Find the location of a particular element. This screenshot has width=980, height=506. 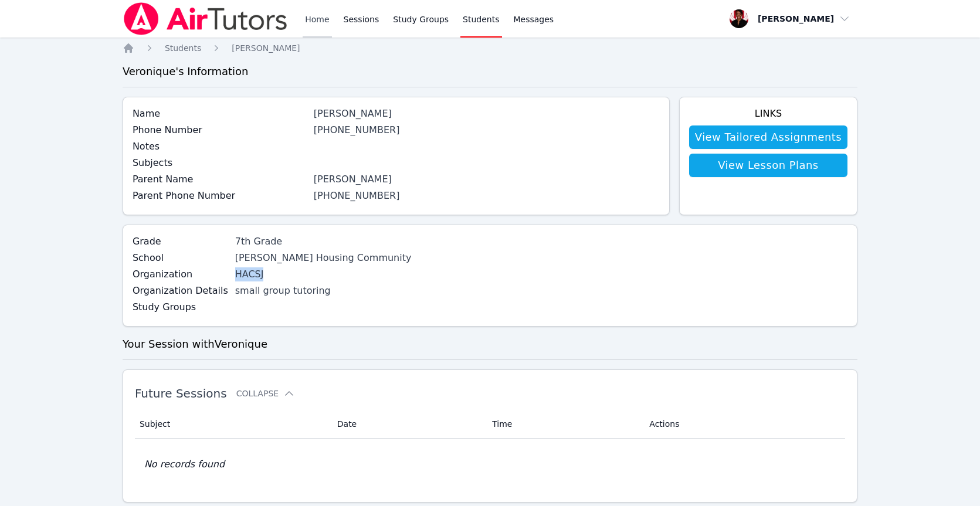

a: View Lesson Plans is located at coordinates (768, 165).